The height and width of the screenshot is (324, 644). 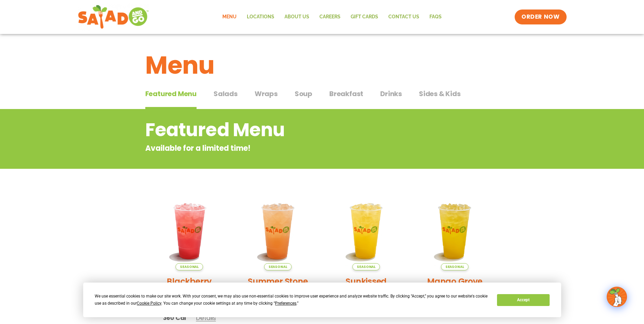 I want to click on span: Featured Menu, so click(x=171, y=94).